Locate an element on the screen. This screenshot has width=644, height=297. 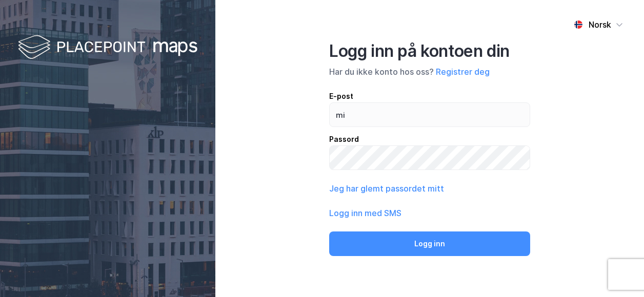
img: logo-white.f07954bde2210d2a523dddb988cd2aa7.svg is located at coordinates (107, 48).